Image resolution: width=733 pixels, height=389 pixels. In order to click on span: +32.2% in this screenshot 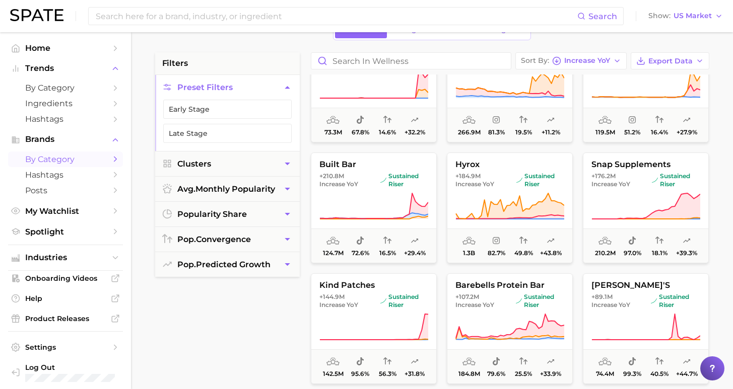, I will do `click(414, 133)`.